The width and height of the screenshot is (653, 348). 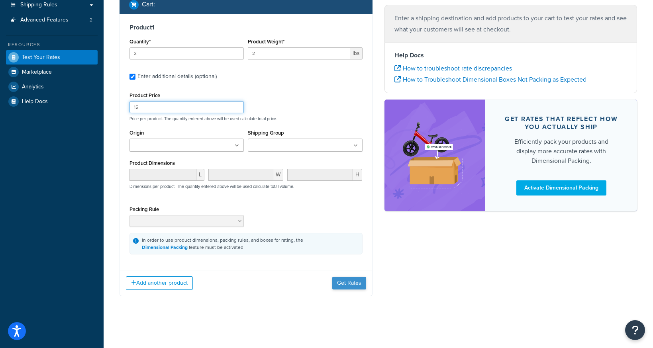 What do you see at coordinates (635, 330) in the screenshot?
I see `button: Open Resource Center` at bounding box center [635, 330].